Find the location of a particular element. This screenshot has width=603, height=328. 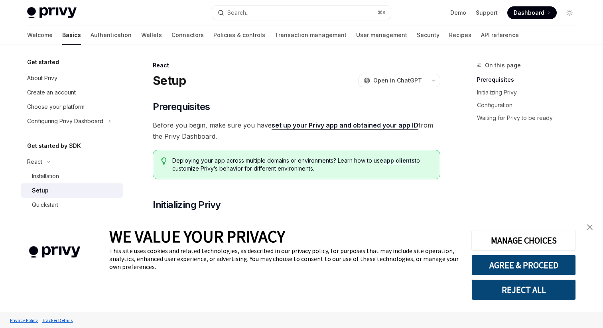

span: ⌘ K is located at coordinates (382, 13).